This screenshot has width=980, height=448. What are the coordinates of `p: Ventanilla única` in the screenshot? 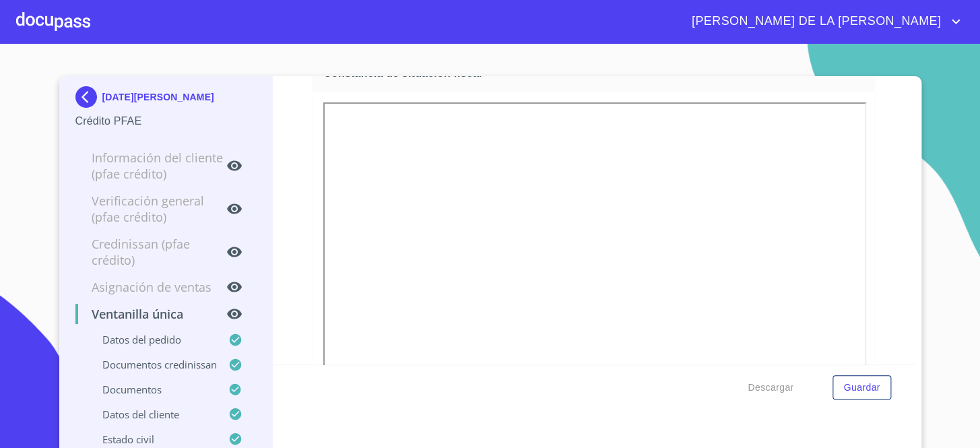 It's located at (151, 314).